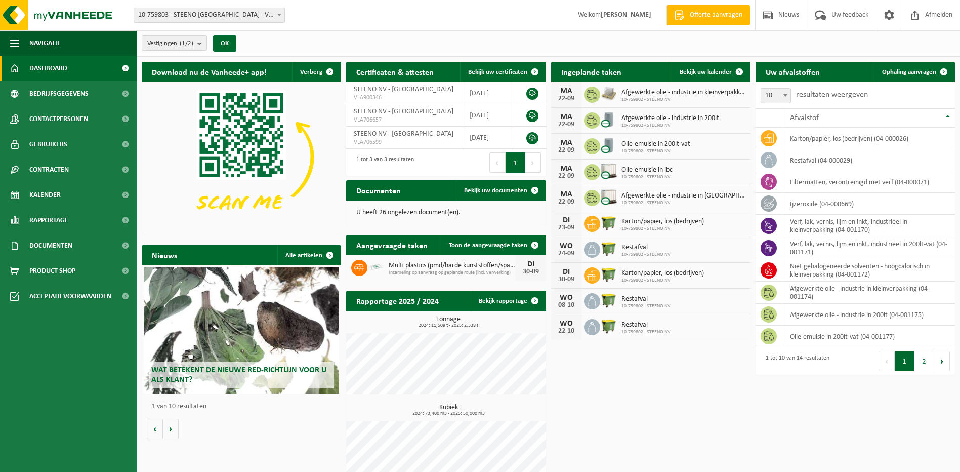 This screenshot has height=472, width=960. I want to click on span: Contactpersonen, so click(59, 119).